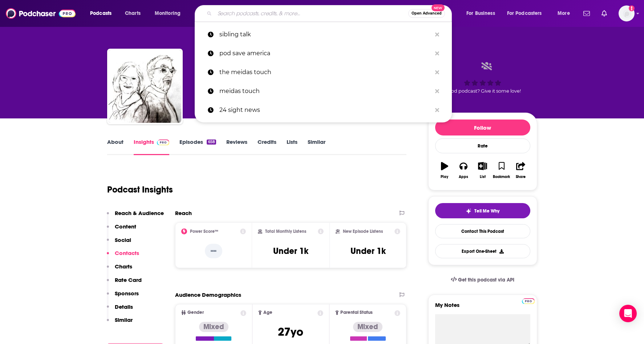 The height and width of the screenshot is (344, 644). I want to click on p: Similar, so click(124, 319).